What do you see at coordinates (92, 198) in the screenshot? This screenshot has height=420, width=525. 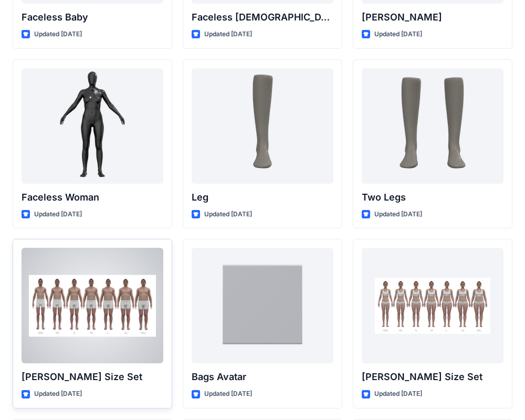 I see `p: Faceless Woman` at bounding box center [92, 198].